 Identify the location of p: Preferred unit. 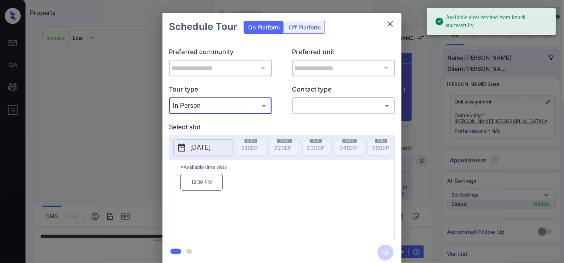
(344, 53).